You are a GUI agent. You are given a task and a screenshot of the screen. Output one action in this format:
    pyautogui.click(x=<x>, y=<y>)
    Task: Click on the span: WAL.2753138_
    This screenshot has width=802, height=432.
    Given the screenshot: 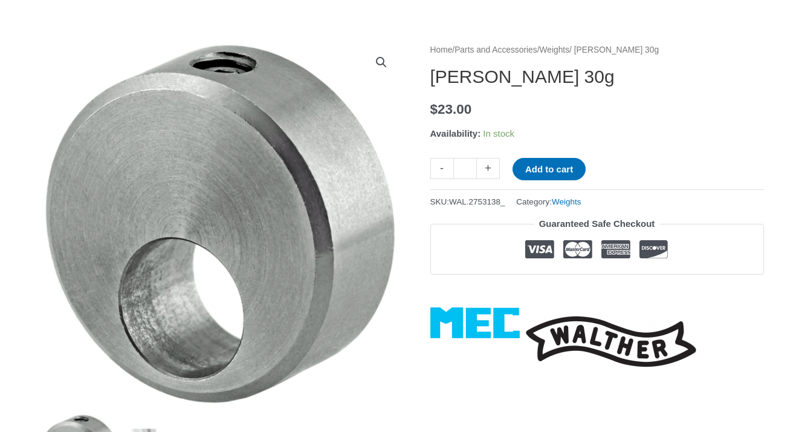 What is the action you would take?
    pyautogui.click(x=477, y=201)
    